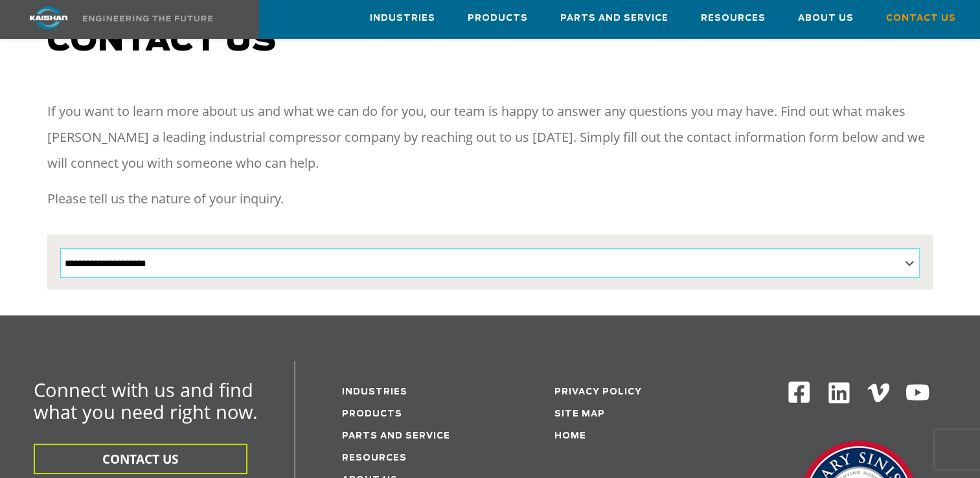 Image resolution: width=980 pixels, height=478 pixels. Describe the element at coordinates (733, 19) in the screenshot. I see `span: Resources` at that location.